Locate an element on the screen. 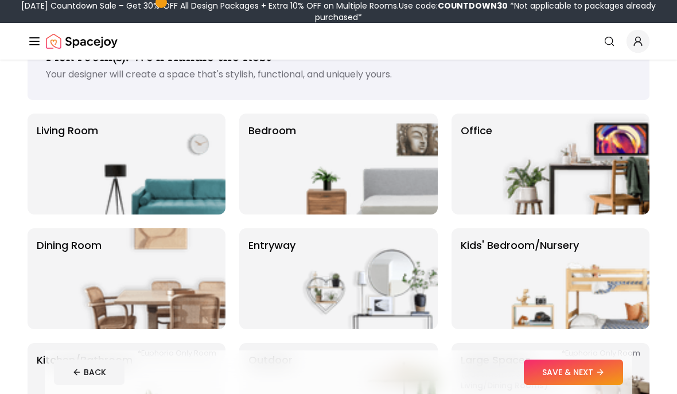 This screenshot has height=394, width=677. img: Spacejoy Logo is located at coordinates (82, 41).